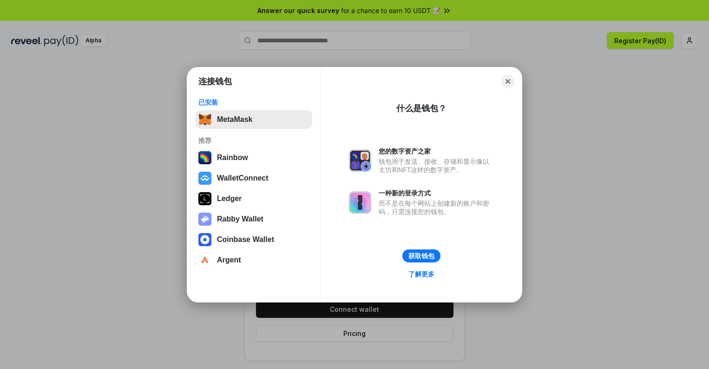  I want to click on div: Rainbow, so click(232, 158).